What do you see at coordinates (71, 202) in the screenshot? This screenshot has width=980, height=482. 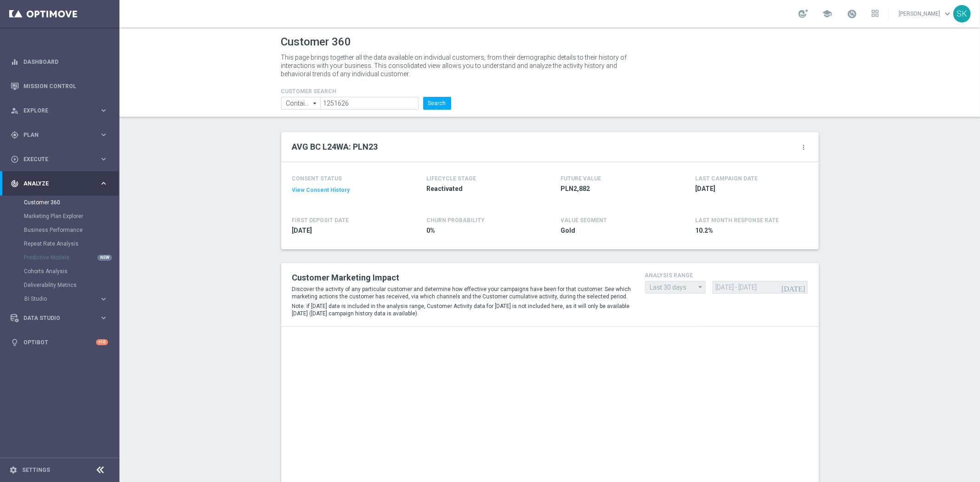 I see `div: Customer 360` at bounding box center [71, 202].